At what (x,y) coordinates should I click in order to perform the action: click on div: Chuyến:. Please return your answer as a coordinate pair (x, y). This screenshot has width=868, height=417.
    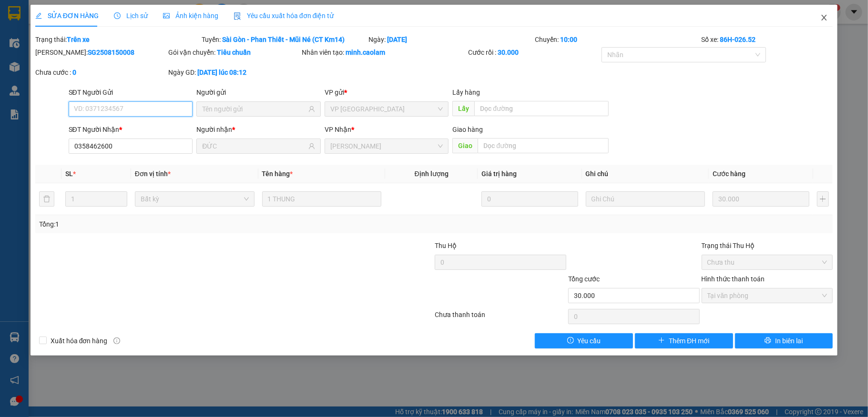
    Looking at the image, I should click on (617, 39).